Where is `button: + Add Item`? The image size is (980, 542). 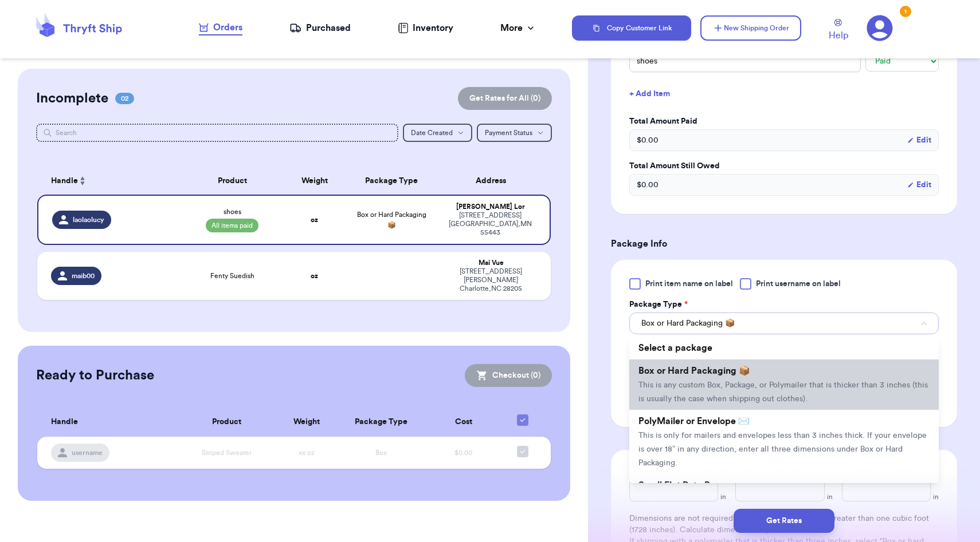 button: + Add Item is located at coordinates (784, 94).